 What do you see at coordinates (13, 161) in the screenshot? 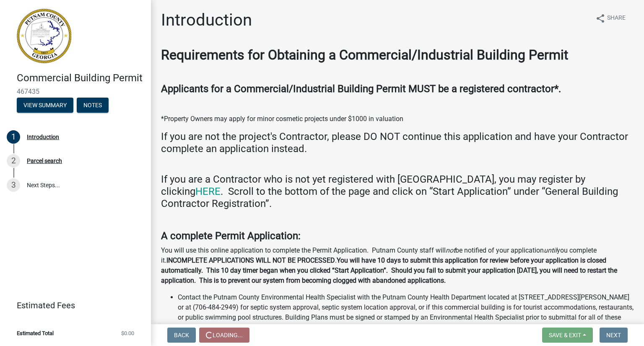
I see `div: 2` at bounding box center [13, 161].